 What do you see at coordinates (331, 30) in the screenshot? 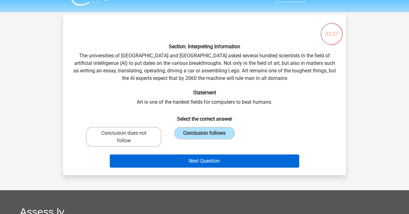
I see `div: 02:57` at bounding box center [331, 30].